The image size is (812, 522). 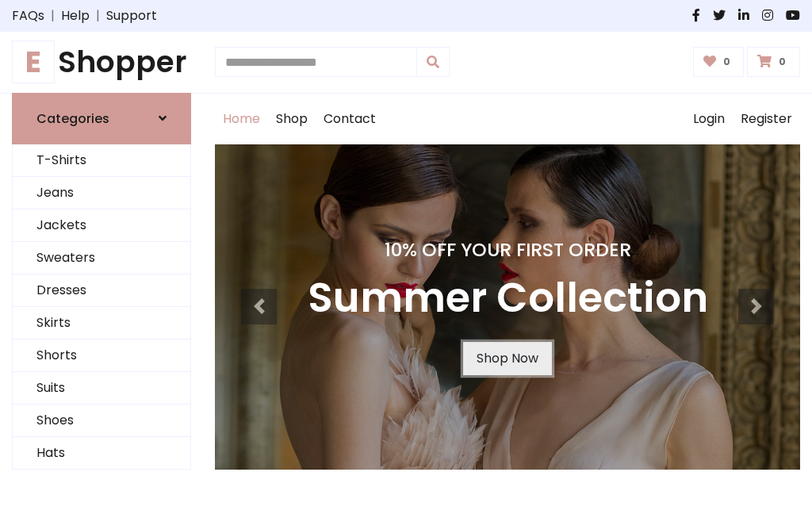 What do you see at coordinates (101, 324) in the screenshot?
I see `a: Skirts` at bounding box center [101, 324].